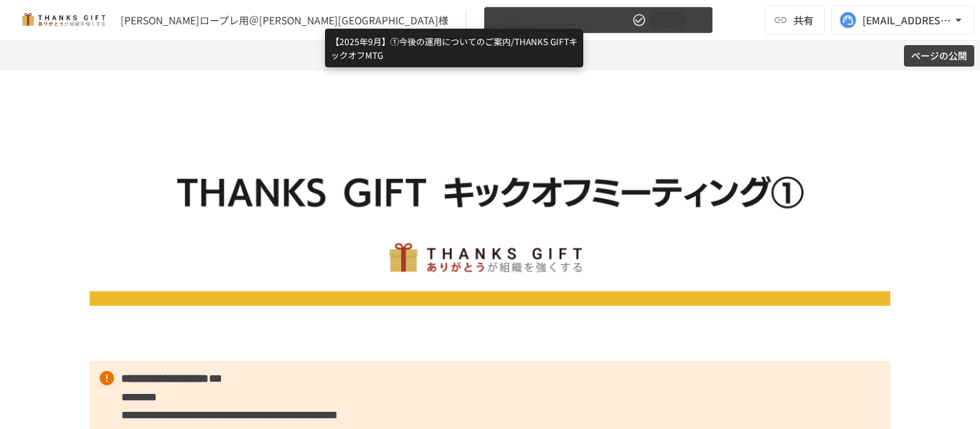  What do you see at coordinates (490, 206) in the screenshot?
I see `img: G0WxmcJ0THrQxNO0XY7PBNzv3AFOxoYAtgSyvpL7cek` at bounding box center [490, 206].